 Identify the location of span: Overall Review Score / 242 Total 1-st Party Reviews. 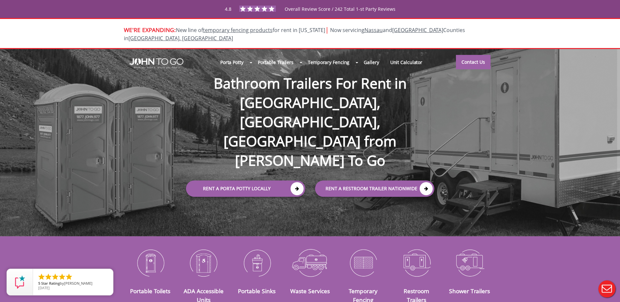
(340, 15).